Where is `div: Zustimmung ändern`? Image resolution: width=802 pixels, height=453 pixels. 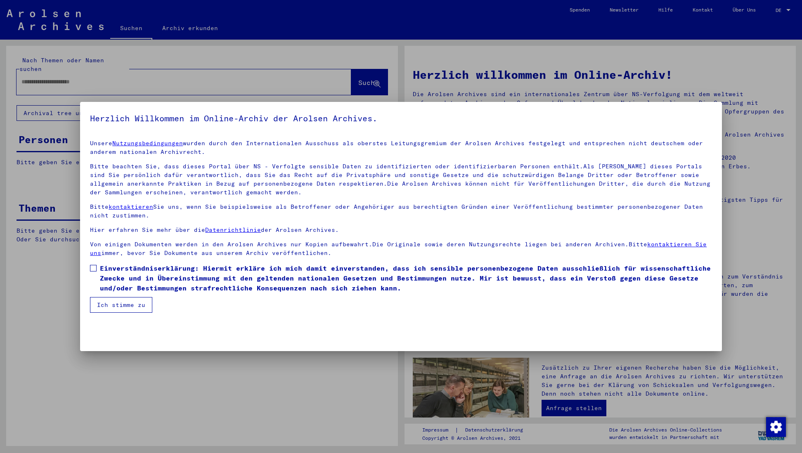 div: Zustimmung ändern is located at coordinates (776, 427).